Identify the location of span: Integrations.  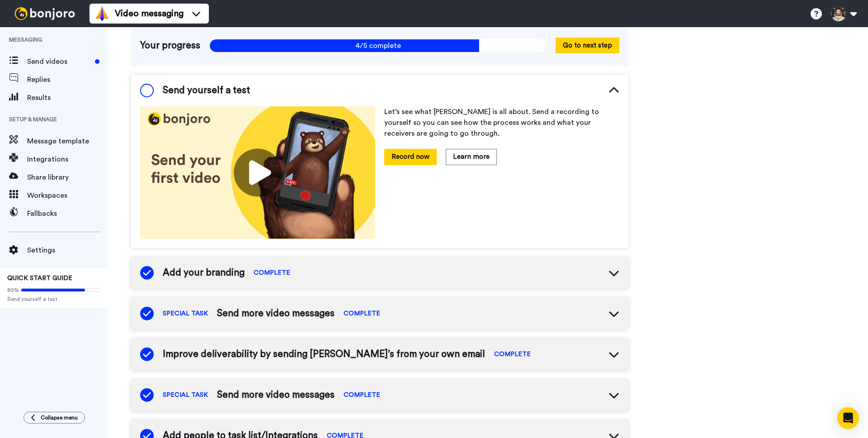
(68, 159).